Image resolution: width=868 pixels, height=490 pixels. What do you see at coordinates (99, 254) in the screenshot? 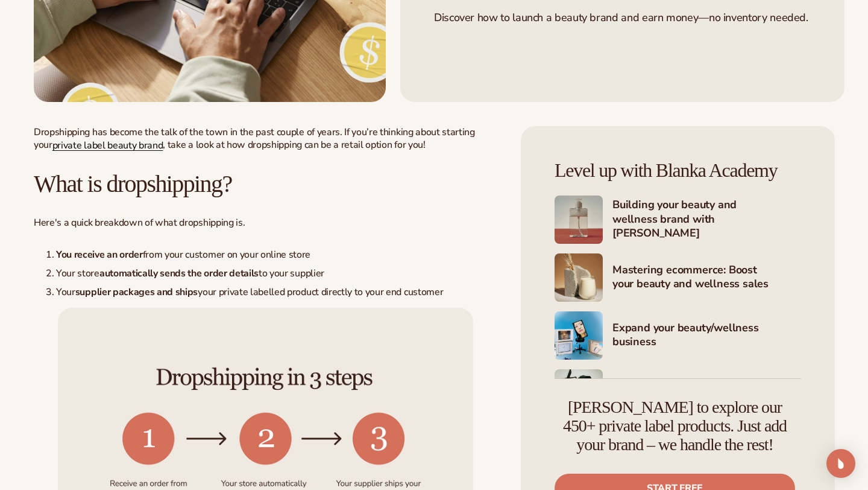
I see `strong: You receive an order` at bounding box center [99, 254].